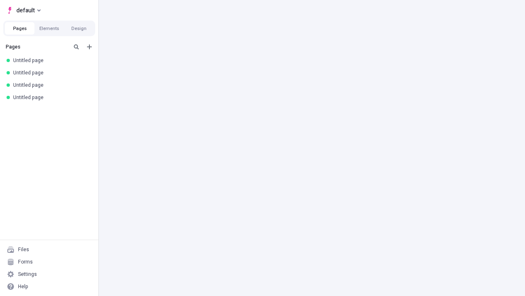 The height and width of the screenshot is (296, 525). I want to click on div: Help, so click(23, 286).